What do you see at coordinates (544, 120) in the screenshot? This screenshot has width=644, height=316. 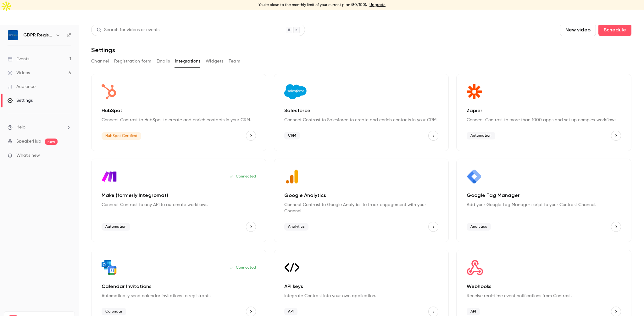 I see `p: Connect Contrast to more than 1000 apps and set up complex workflows.` at bounding box center [544, 120].